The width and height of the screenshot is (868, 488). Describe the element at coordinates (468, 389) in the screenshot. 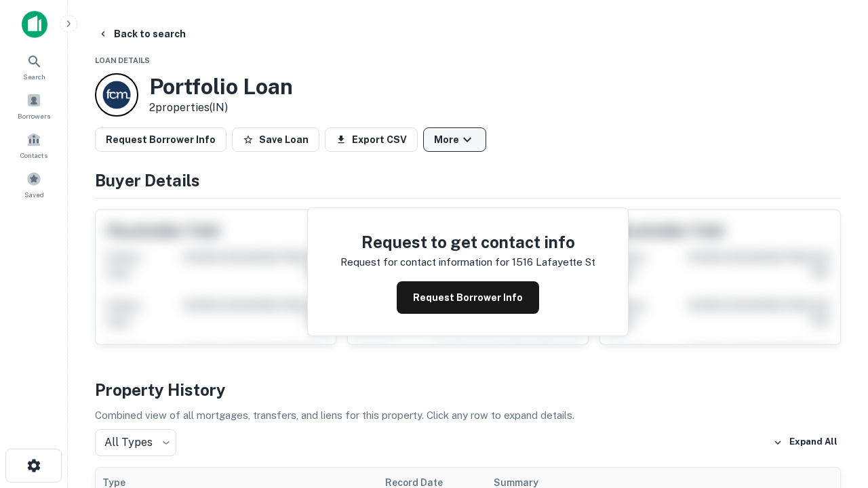

I see `h4: Property History` at that location.